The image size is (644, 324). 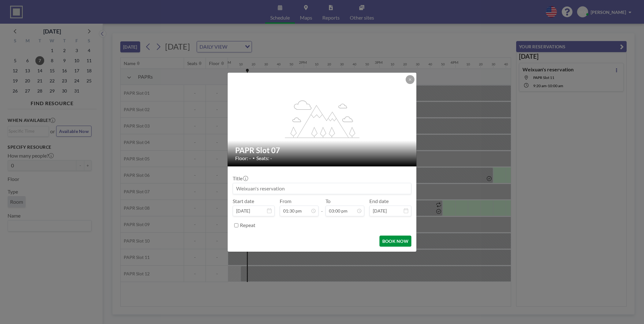 I want to click on g: flex-grow: 1.2;, so click(x=322, y=119).